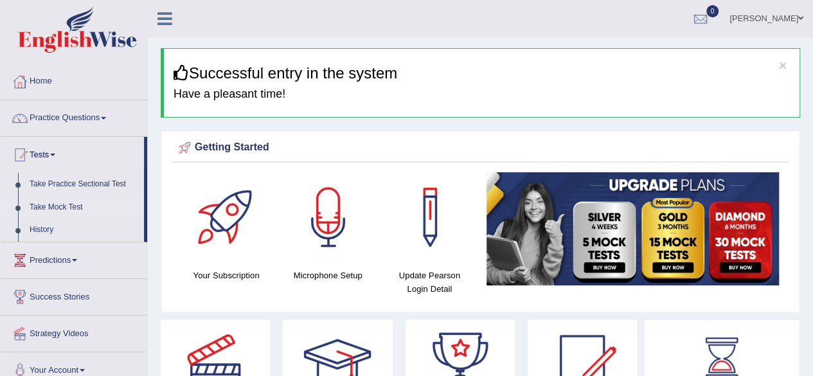  Describe the element at coordinates (84, 208) in the screenshot. I see `a: Take Mock Test` at that location.